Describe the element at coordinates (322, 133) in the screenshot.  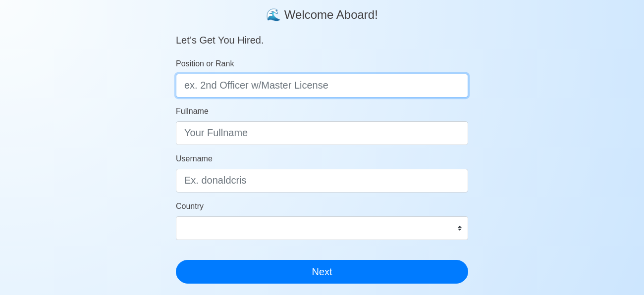
I see `input: Your Fullname` at that location.